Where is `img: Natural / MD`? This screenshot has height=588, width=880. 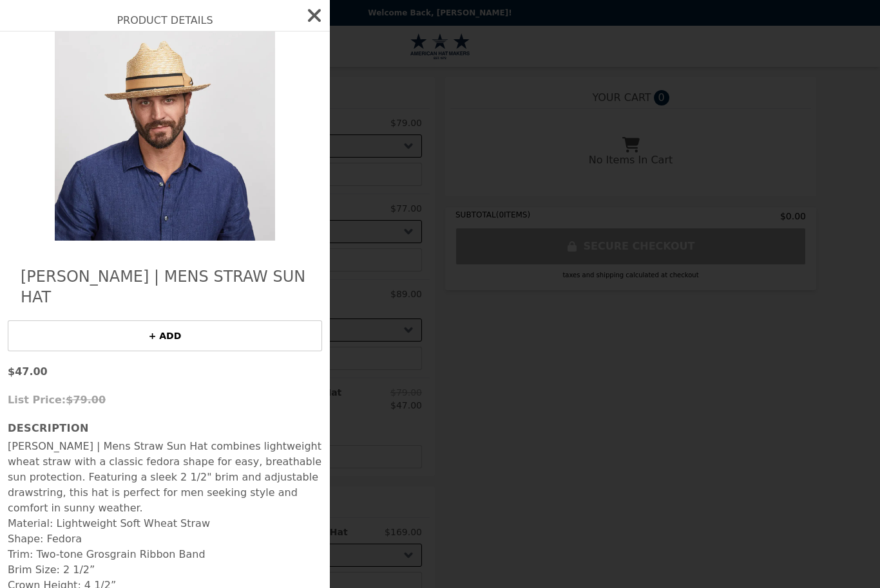
img: Natural / MD is located at coordinates (165, 131).